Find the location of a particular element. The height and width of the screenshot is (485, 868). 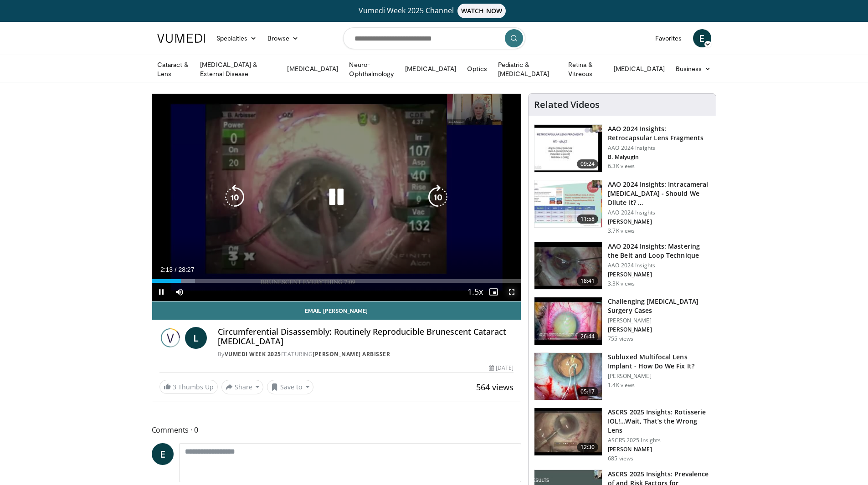

button: Enable picture-in-picture mode is located at coordinates (494, 292).